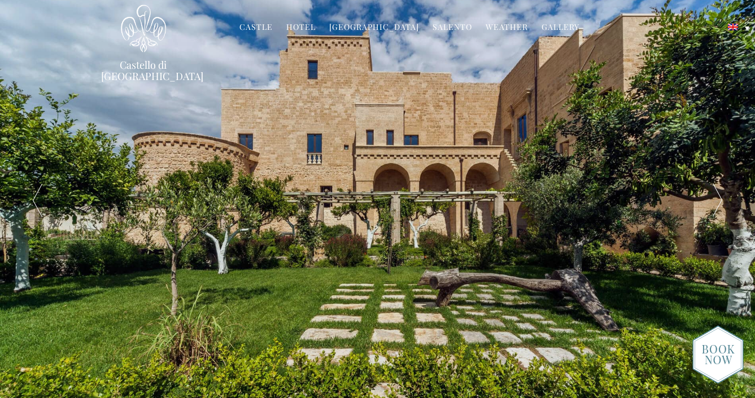 This screenshot has height=398, width=755. What do you see at coordinates (717, 355) in the screenshot?
I see `img: new-booknow.png` at bounding box center [717, 355].